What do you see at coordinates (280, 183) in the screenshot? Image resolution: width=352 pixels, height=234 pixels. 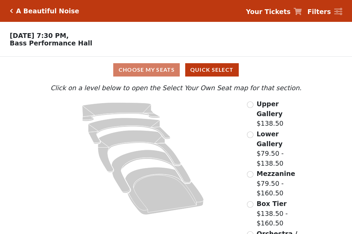 I see `label: $79.50 - $160.50` at bounding box center [280, 183].